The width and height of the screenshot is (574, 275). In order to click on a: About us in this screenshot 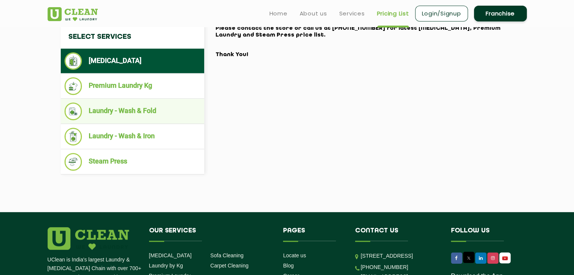, I will do `click(313, 14)`.